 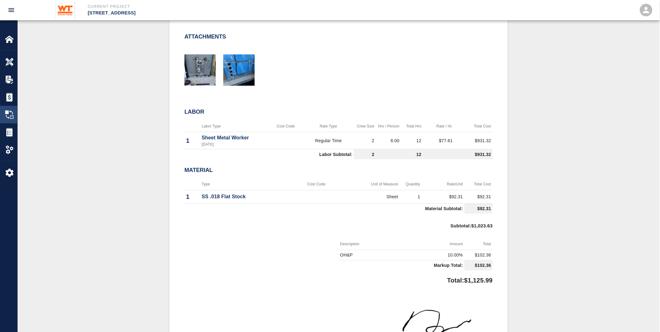 I want to click on th: Rate / Hr., so click(x=438, y=126).